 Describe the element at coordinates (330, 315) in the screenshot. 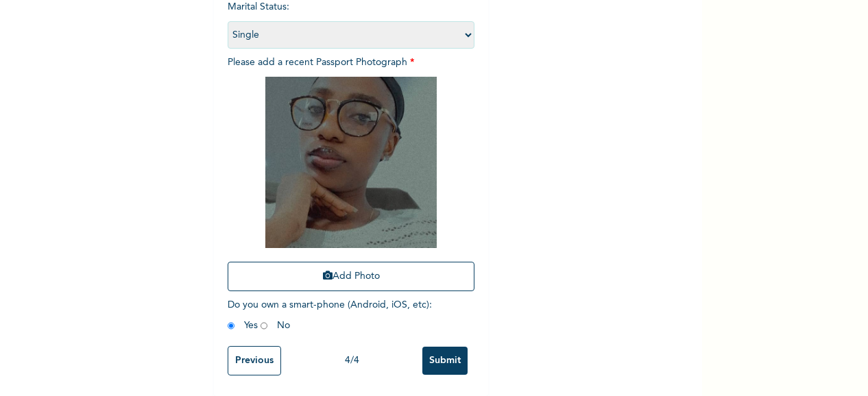

I see `span: Do you own a smart-phone (Android, iOS, etc) : Yes No` at that location.